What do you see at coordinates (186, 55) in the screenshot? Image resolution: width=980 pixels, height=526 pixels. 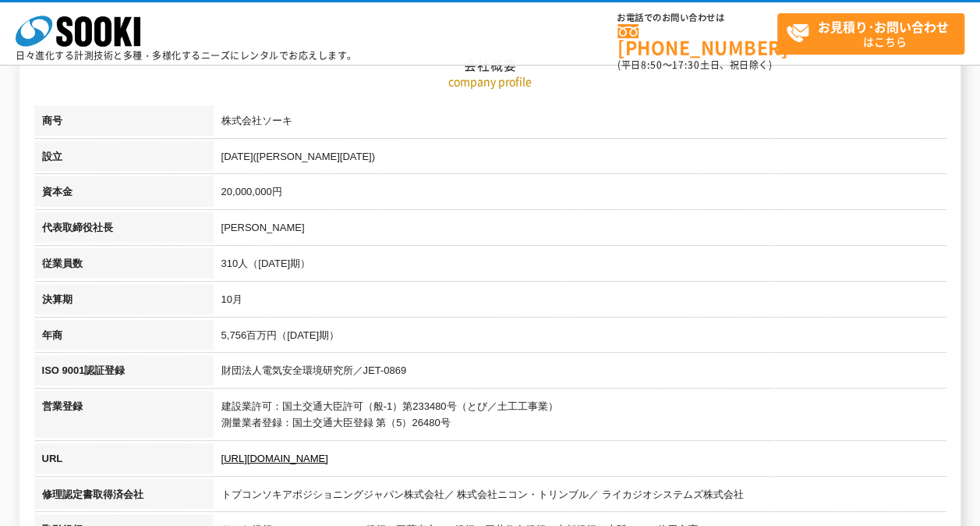 I see `p: 日々進化する計測技術と多種・多様化するニーズにレンタルでお応えします。` at bounding box center [186, 55].